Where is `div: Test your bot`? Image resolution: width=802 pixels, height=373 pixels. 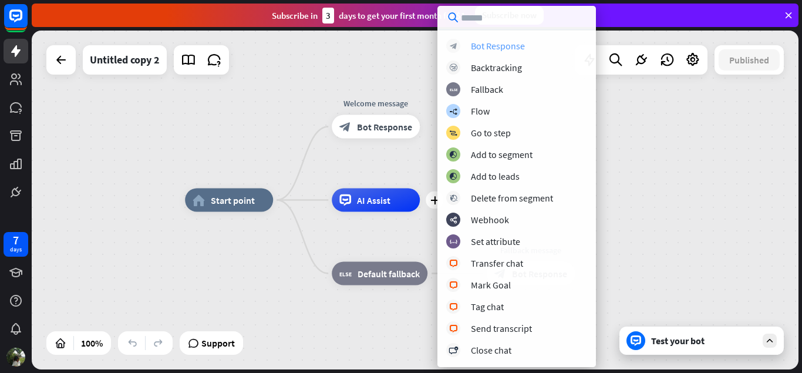
div: Test your bot is located at coordinates (704, 341).